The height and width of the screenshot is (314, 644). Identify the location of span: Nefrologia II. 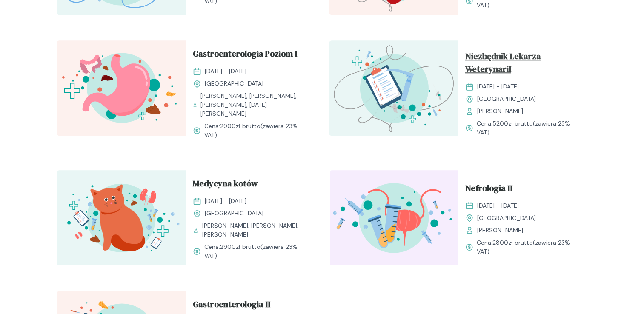
(489, 190).